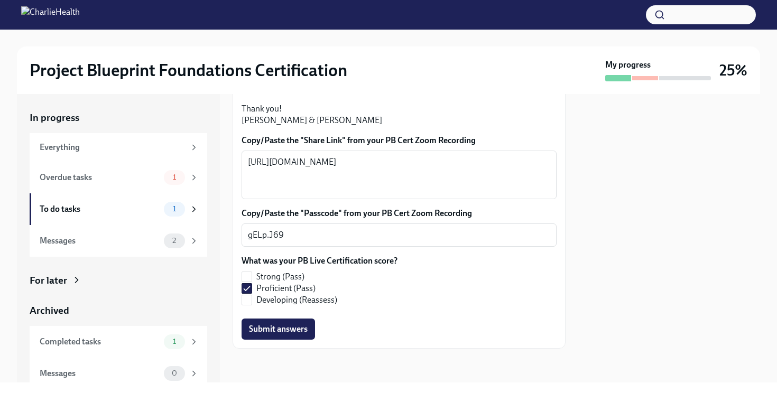 This screenshot has width=777, height=393. Describe the element at coordinates (99, 177) in the screenshot. I see `div: Overdue tasks` at that location.